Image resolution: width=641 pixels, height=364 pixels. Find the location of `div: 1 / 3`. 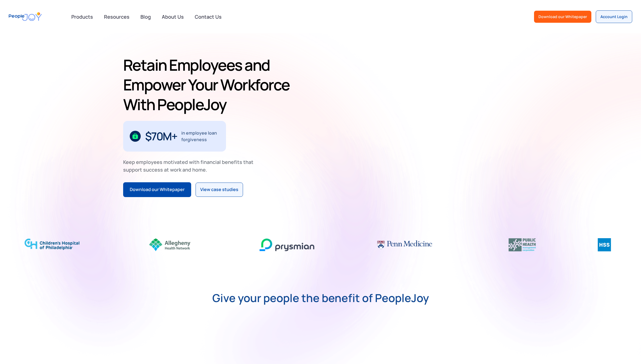

div: 1 / 3 is located at coordinates (174, 136).